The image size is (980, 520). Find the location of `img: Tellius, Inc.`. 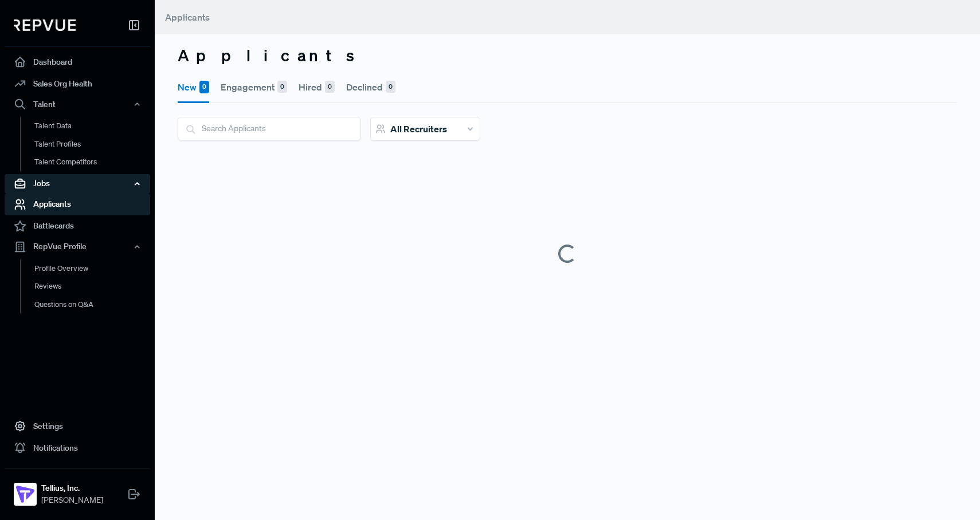

img: Tellius, Inc. is located at coordinates (25, 494).